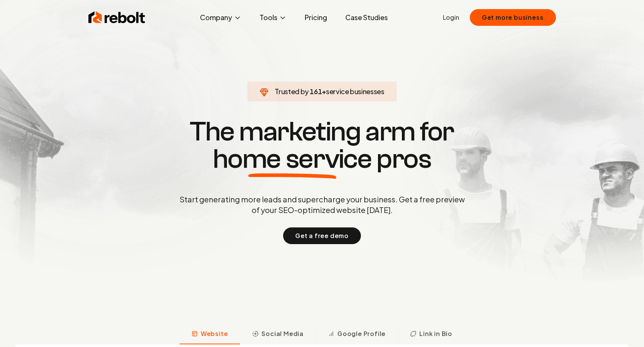 This screenshot has width=644, height=347. What do you see at coordinates (367, 18) in the screenshot?
I see `a: Case Studies` at bounding box center [367, 18].